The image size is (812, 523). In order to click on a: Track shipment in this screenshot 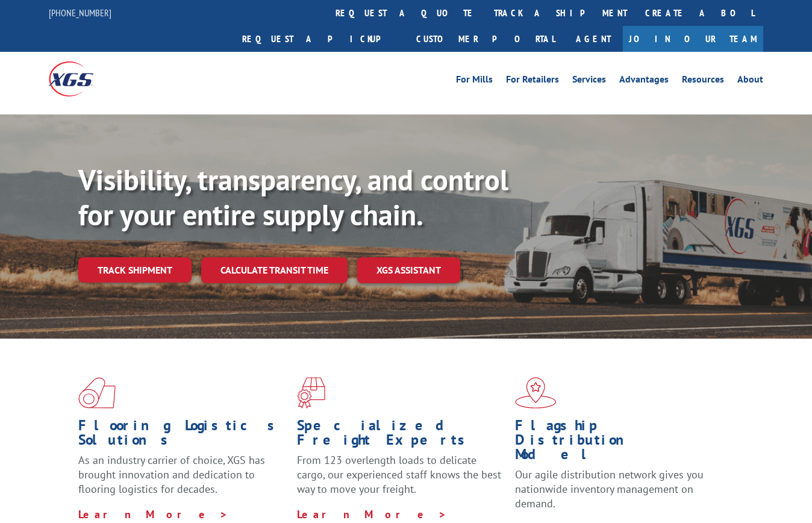, I will do `click(135, 270)`.